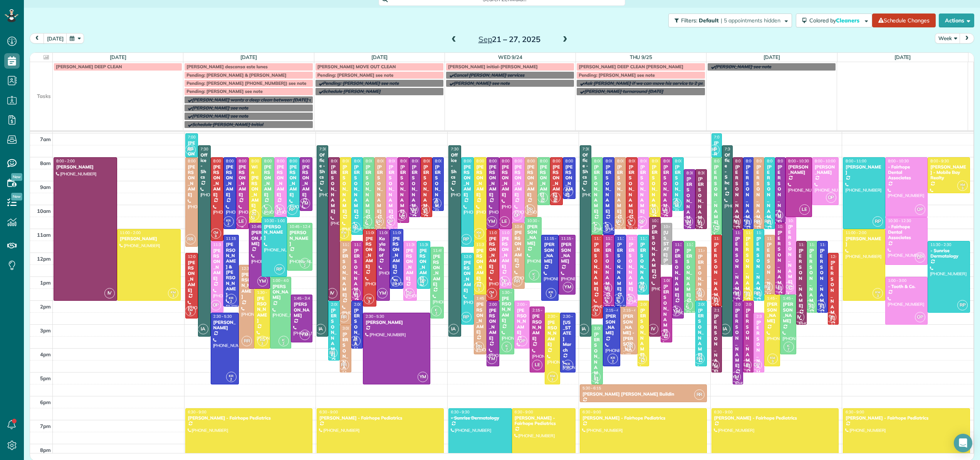 The height and width of the screenshot is (460, 980). I want to click on span: Filters:, so click(689, 20).